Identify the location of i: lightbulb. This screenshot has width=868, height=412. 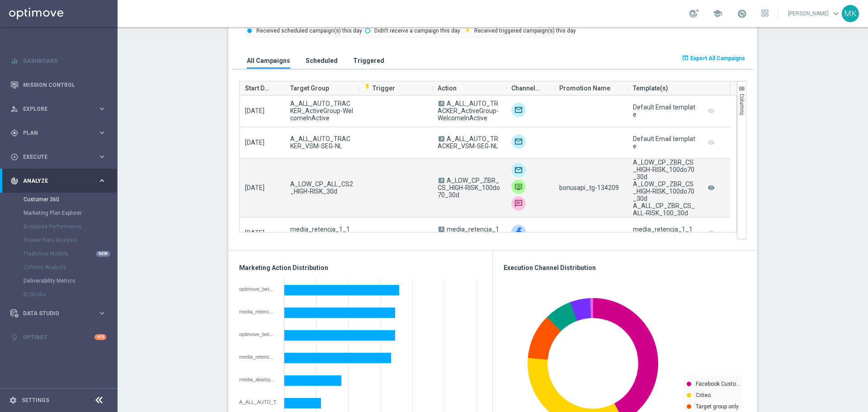
(14, 337).